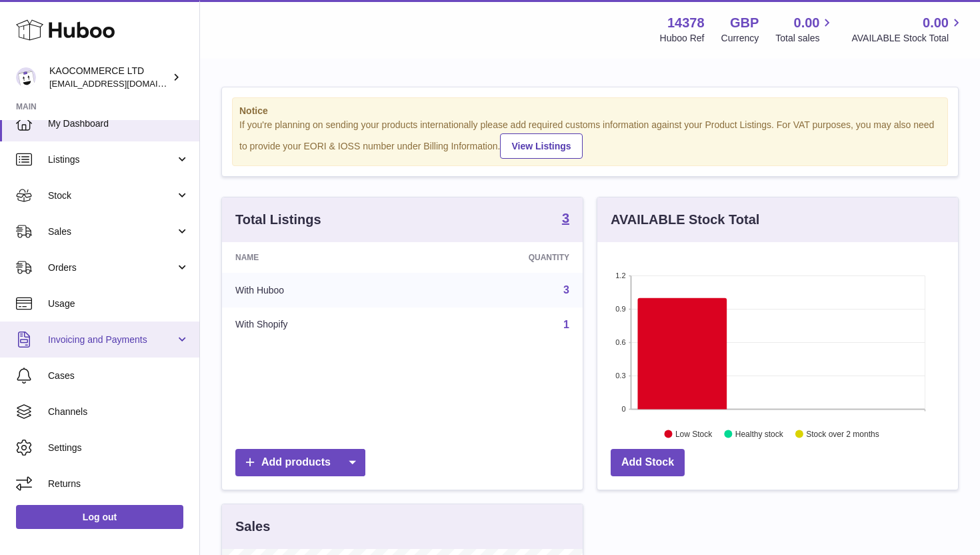 This screenshot has width=980, height=555. I want to click on span: Returns, so click(118, 483).